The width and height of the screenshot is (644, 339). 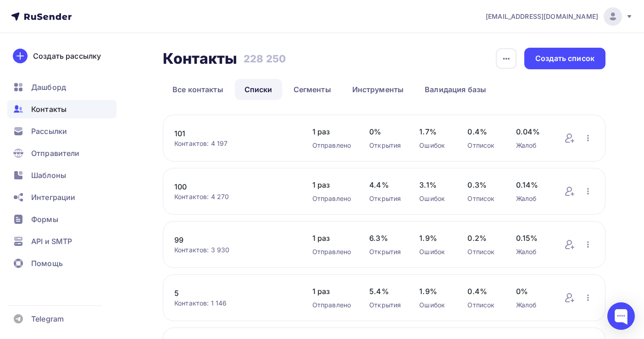 I want to click on a: Списки, so click(x=258, y=89).